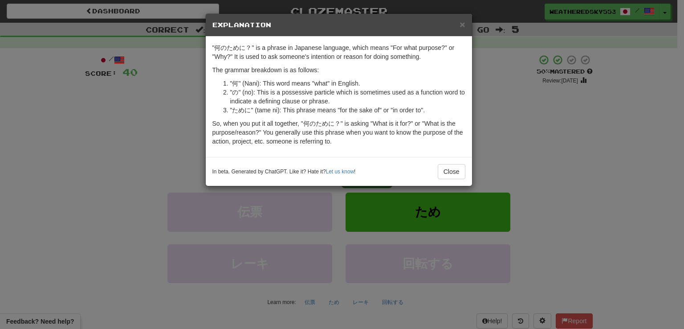 The width and height of the screenshot is (684, 329). Describe the element at coordinates (284, 171) in the screenshot. I see `small: In beta. Generated by ChatGPT. Like it? Hate it? !` at that location.